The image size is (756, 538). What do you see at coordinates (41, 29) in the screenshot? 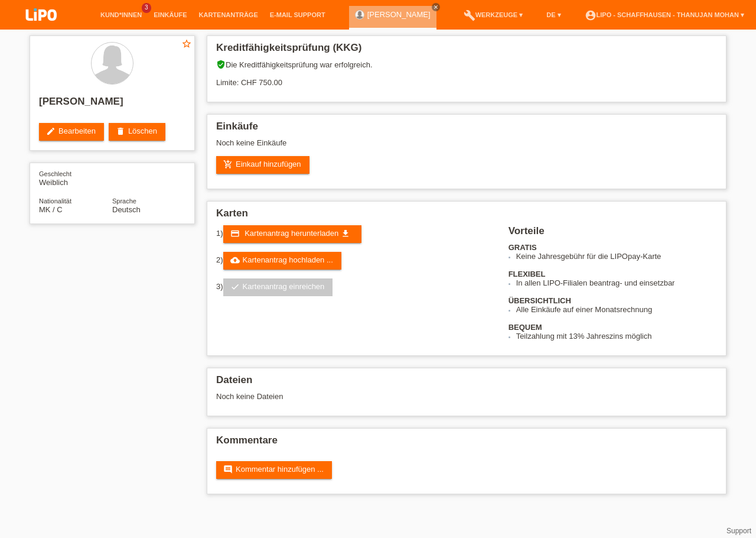
I see `a: LIPO pay` at bounding box center [41, 29].